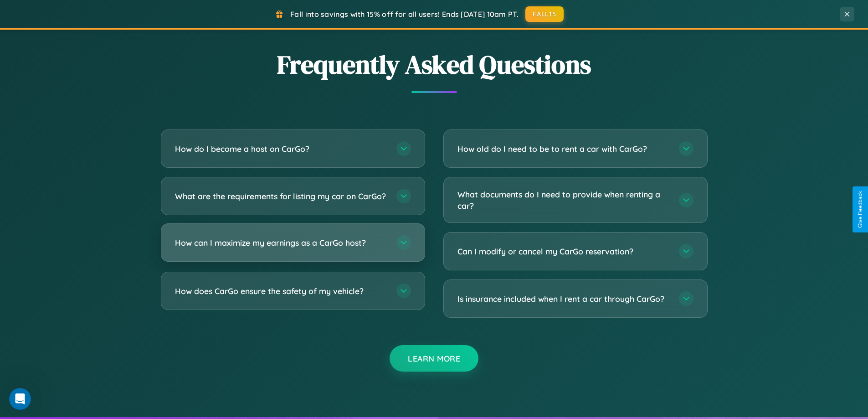 This screenshot has width=868, height=419. What do you see at coordinates (434, 358) in the screenshot?
I see `button: Learn More` at bounding box center [434, 358].